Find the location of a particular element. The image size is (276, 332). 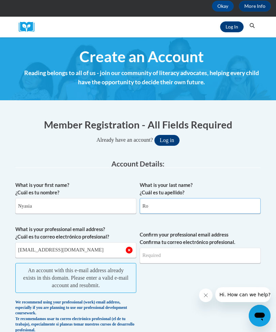

input: Required is located at coordinates (200, 256).